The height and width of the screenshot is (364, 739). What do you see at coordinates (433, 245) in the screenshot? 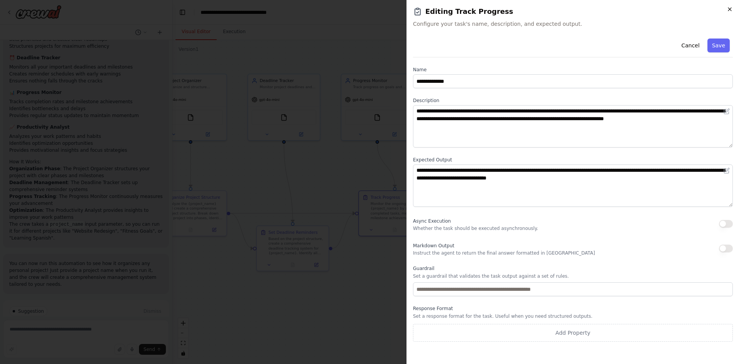
I see `span: Markdown Output` at bounding box center [433, 245].